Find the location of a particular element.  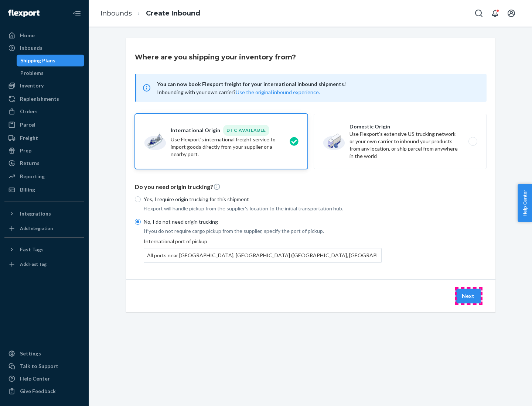

div: Help Center is located at coordinates (35, 379).